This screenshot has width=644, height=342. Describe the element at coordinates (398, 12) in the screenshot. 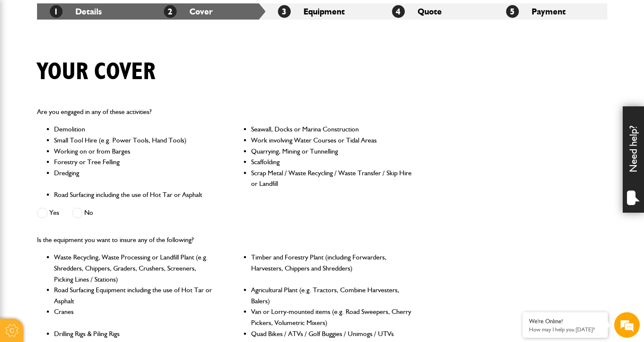

I see `span: 4` at that location.